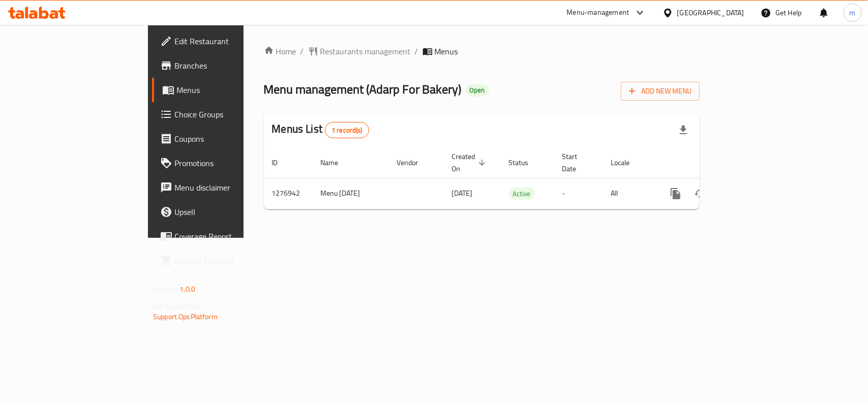  What do you see at coordinates (229, 261) in the screenshot?
I see `span: Grocery Checklist` at bounding box center [229, 261].